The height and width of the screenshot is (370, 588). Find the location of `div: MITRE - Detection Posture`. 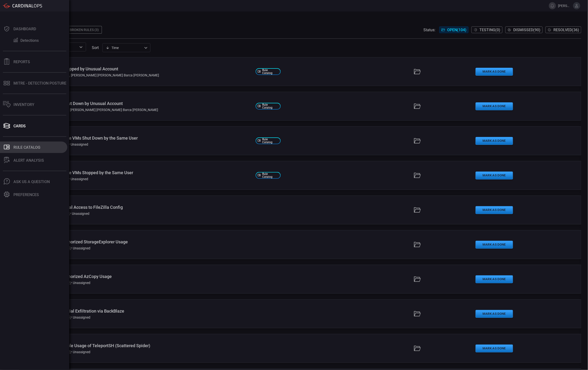

div: MITRE - Detection Posture is located at coordinates (40, 83).